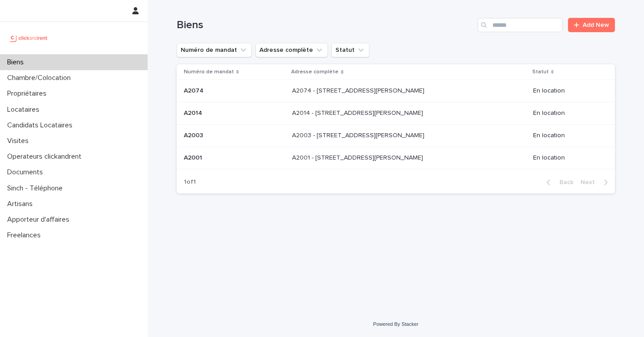 The image size is (644, 337). I want to click on p: Freelances, so click(26, 235).